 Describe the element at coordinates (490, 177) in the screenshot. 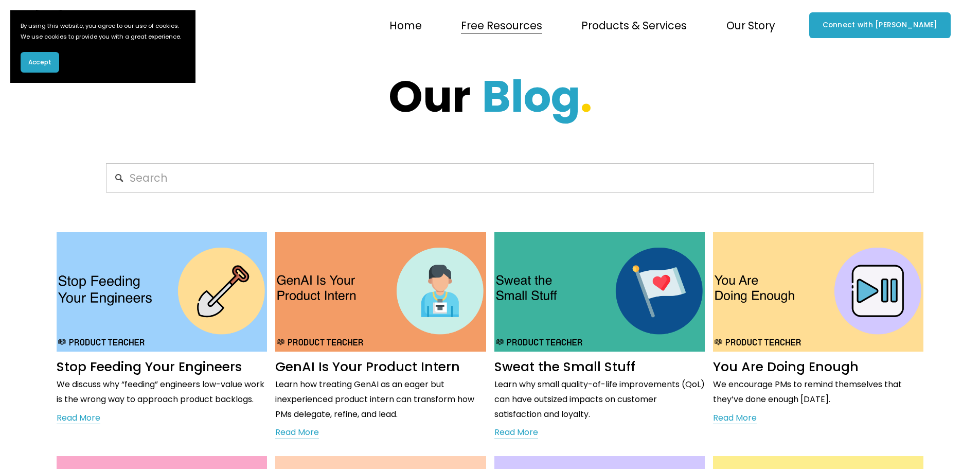

I see `input: Search` at that location.